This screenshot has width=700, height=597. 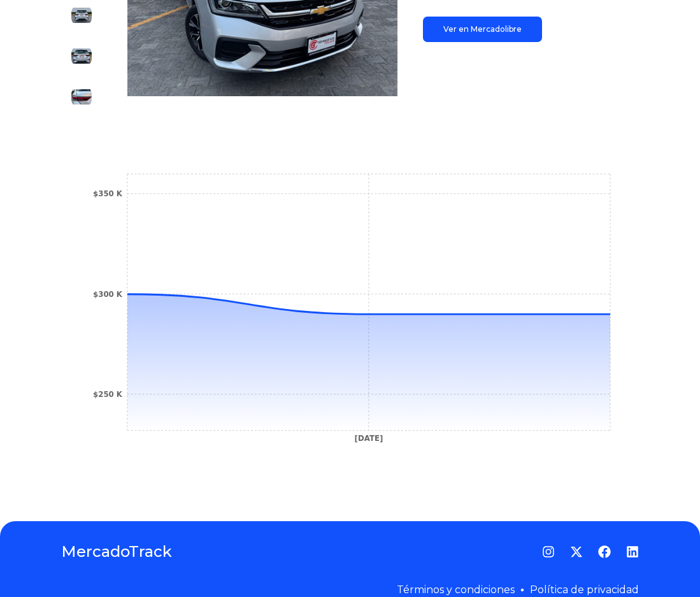 I want to click on a: Twitter, so click(x=576, y=551).